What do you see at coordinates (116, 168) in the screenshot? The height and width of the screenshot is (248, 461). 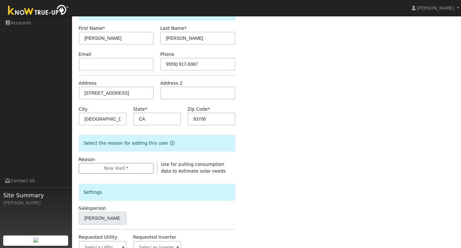 I see `button: New lead` at bounding box center [116, 168].